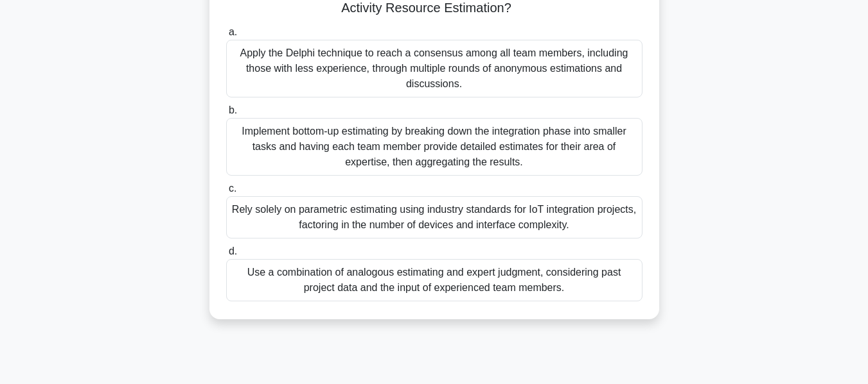 Image resolution: width=868 pixels, height=384 pixels. I want to click on div: Use a combination of analogous estimating and expert judgment, considering past project data and ..., so click(434, 280).